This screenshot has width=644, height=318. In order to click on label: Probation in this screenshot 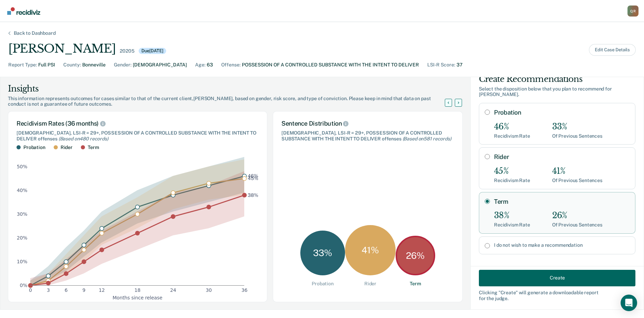, I will do `click(562, 113)`.